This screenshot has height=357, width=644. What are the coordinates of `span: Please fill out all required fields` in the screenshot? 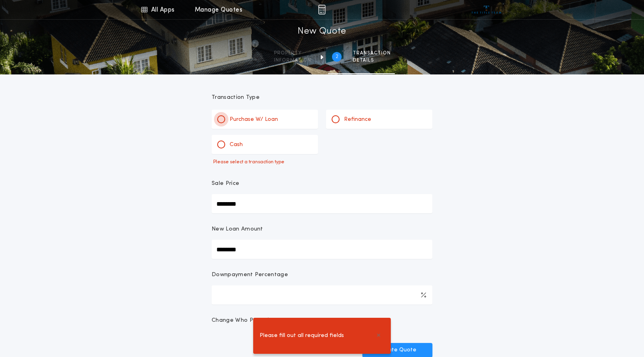 It's located at (301, 336).